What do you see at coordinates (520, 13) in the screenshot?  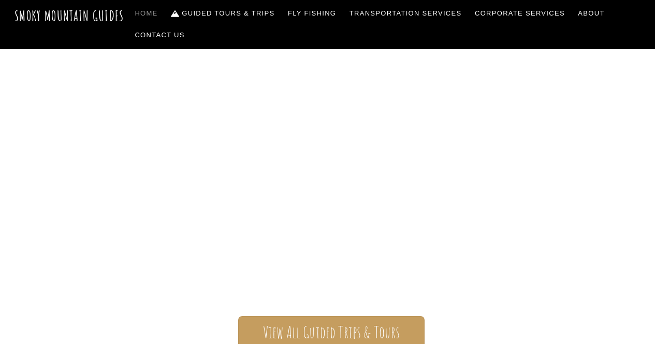 I see `a: Corporate Services` at bounding box center [520, 13].